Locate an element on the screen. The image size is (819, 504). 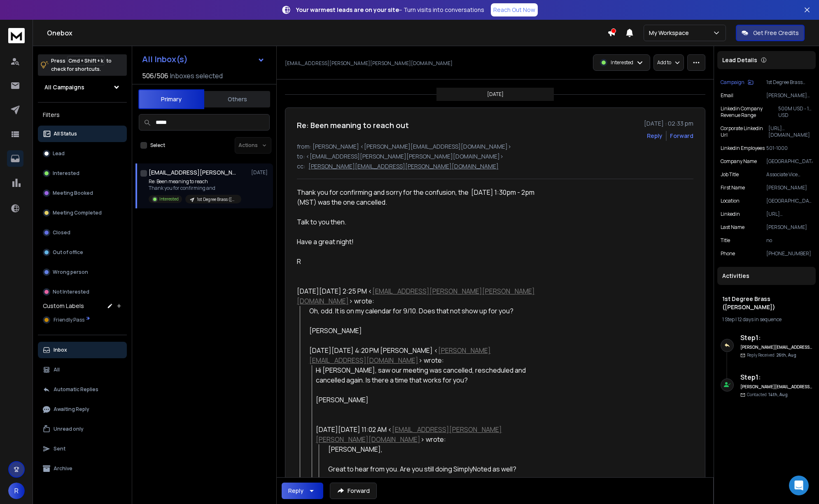
p: Contacted is located at coordinates (768, 395).